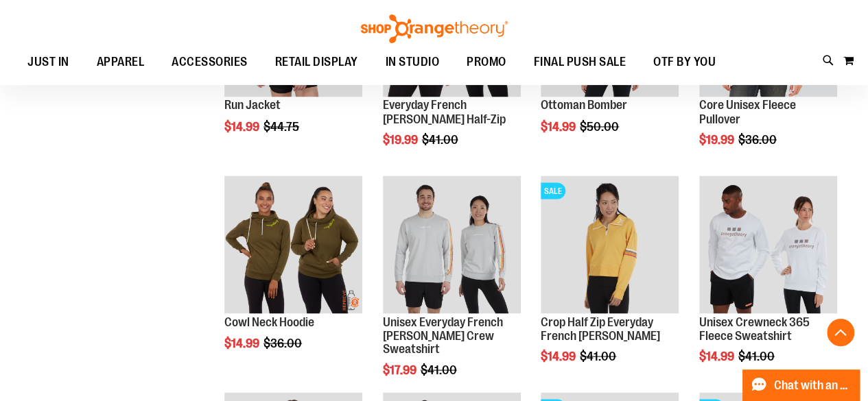 This screenshot has height=401, width=868. I want to click on a: OTF BY YOU, so click(684, 62).